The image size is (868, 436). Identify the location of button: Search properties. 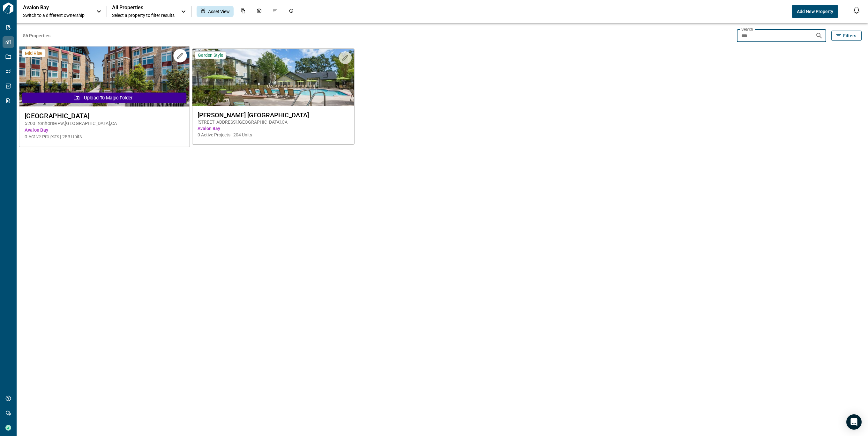
(820, 36).